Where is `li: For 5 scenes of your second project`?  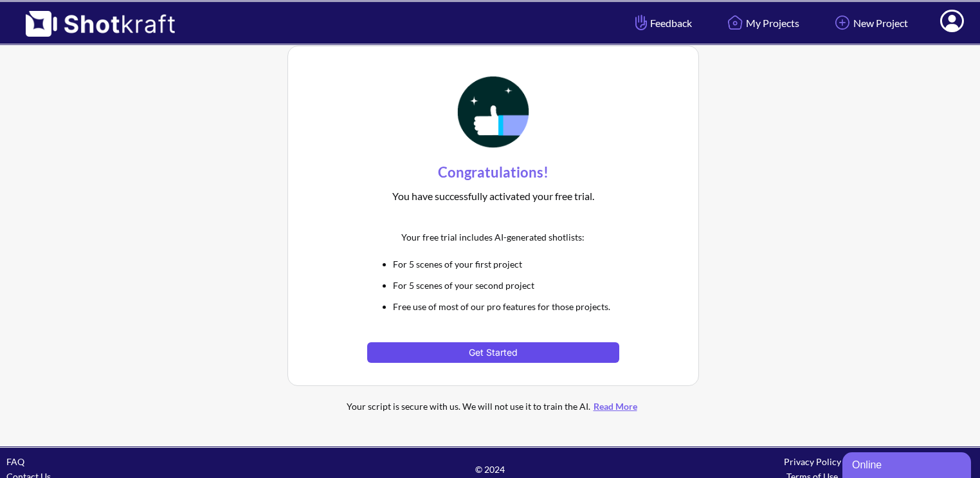 li: For 5 scenes of your second project is located at coordinates (506, 285).